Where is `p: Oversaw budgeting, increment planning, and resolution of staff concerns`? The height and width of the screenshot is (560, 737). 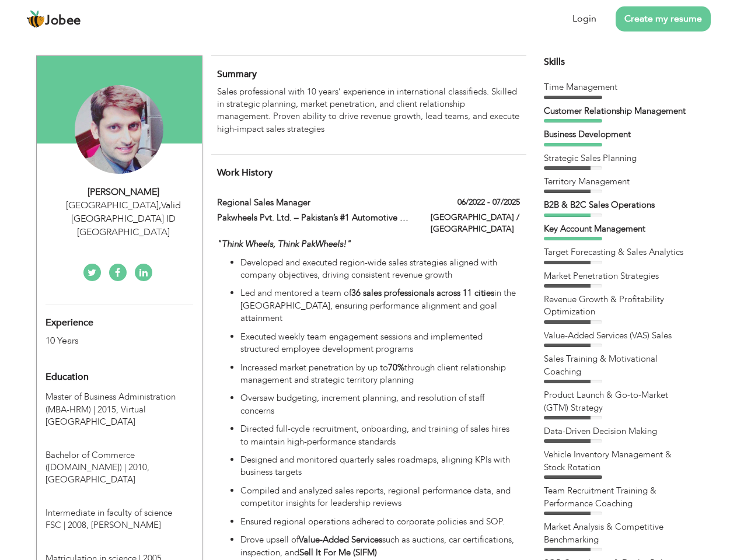 p: Oversaw budgeting, increment planning, and resolution of staff concerns is located at coordinates (380, 405).